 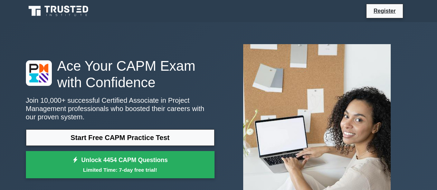 I want to click on p: Join 10,000+ successful Certified Associate in Project Management professionals who boosted their..., so click(x=120, y=109).